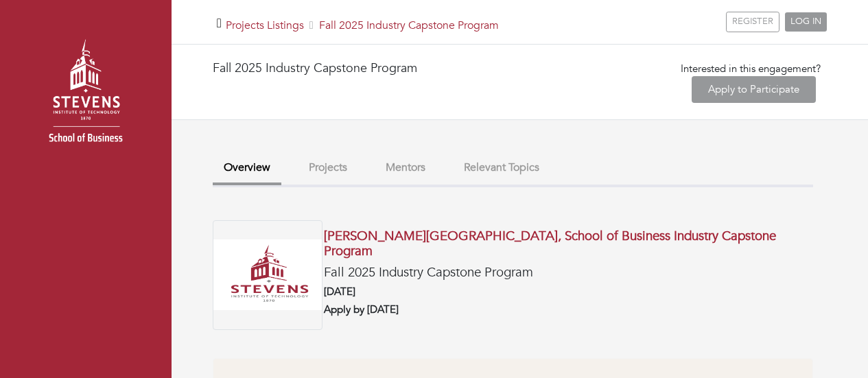 The height and width of the screenshot is (378, 868). Describe the element at coordinates (753, 89) in the screenshot. I see `a: Apply to Participate` at that location.